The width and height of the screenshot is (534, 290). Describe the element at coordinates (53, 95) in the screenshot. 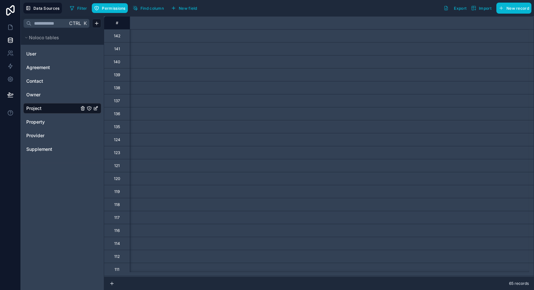

I see `a: Owner` at that location.